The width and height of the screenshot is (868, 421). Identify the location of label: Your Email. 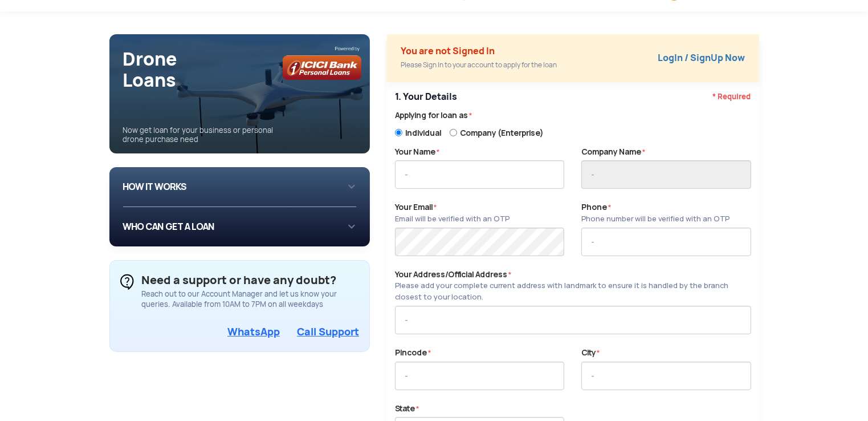
(452, 213).